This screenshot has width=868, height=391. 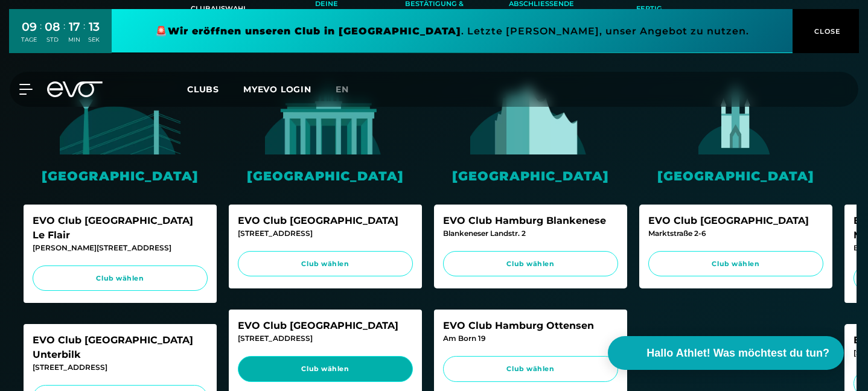 What do you see at coordinates (725, 353) in the screenshot?
I see `button: Hallo Athlet! Was möchtest du tun?` at bounding box center [725, 353].